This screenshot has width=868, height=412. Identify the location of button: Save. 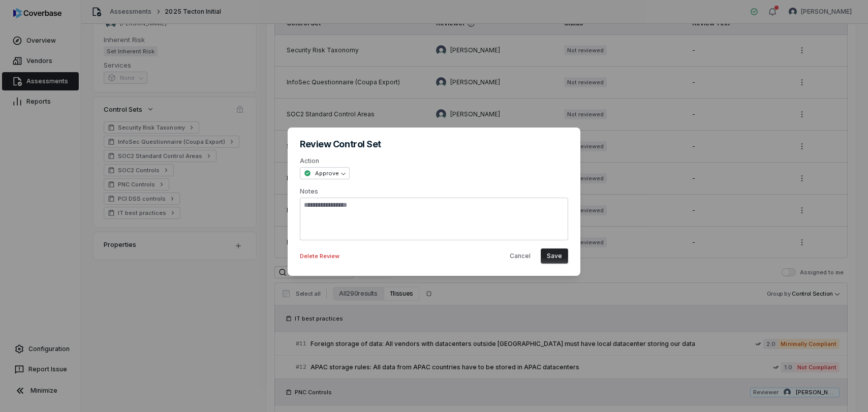
(554, 256).